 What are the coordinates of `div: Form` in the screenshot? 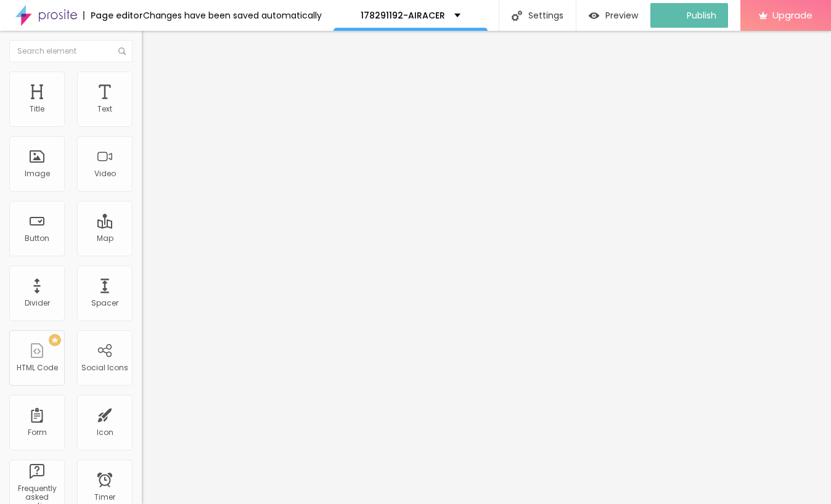 It's located at (37, 432).